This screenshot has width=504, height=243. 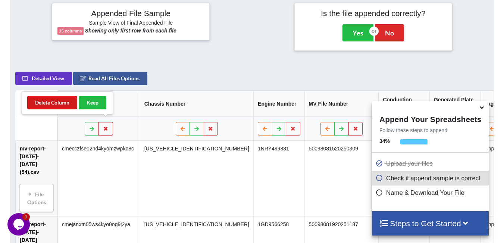 I want to click on td: cmecczfse02nd4kyomzwpko8c, so click(x=99, y=178).